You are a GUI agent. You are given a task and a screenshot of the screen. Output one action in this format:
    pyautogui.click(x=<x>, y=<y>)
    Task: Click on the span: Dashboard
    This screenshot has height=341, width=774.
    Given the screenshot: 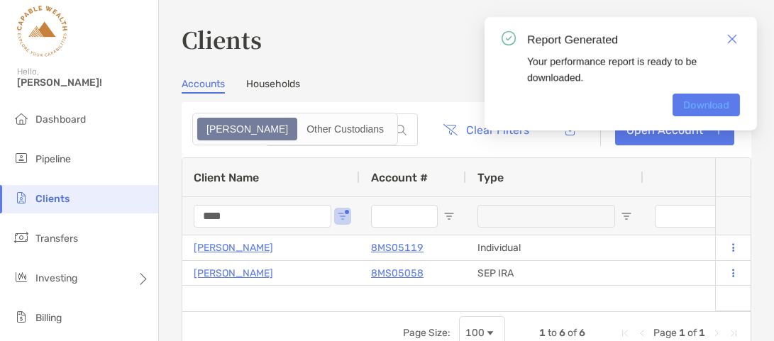 What is the action you would take?
    pyautogui.click(x=60, y=119)
    